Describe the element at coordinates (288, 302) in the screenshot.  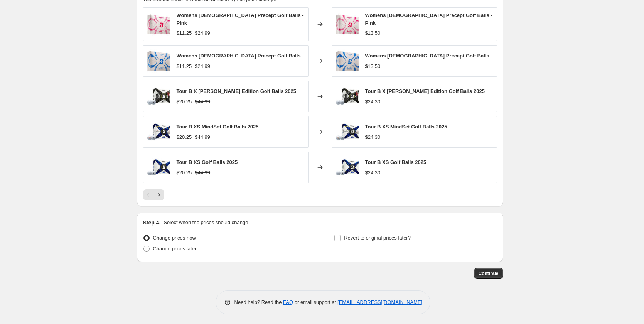
I see `a: FAQ` at that location.